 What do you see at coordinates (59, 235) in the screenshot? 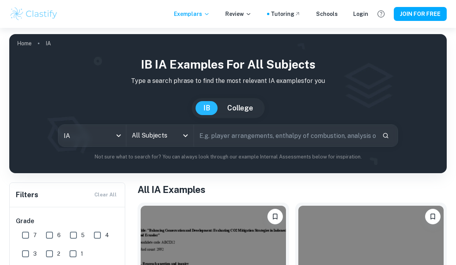
I see `span: 6` at bounding box center [59, 235].